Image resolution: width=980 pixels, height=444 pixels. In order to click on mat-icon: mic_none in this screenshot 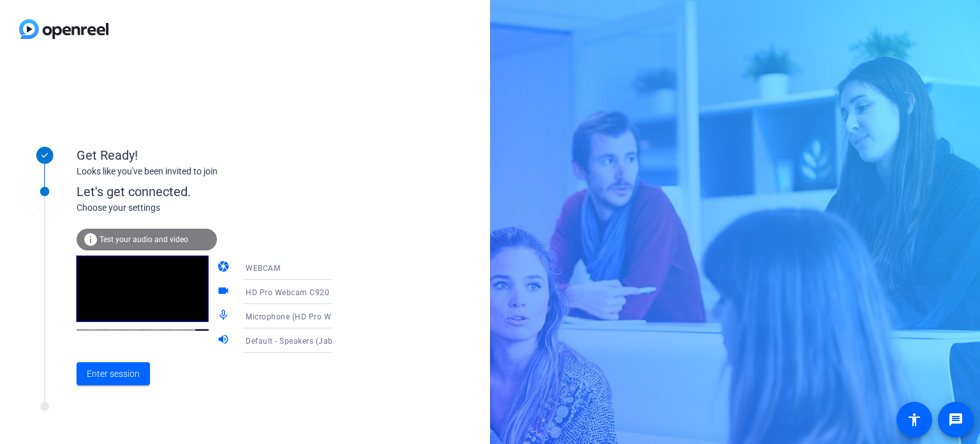, I will do `click(225, 316)`.